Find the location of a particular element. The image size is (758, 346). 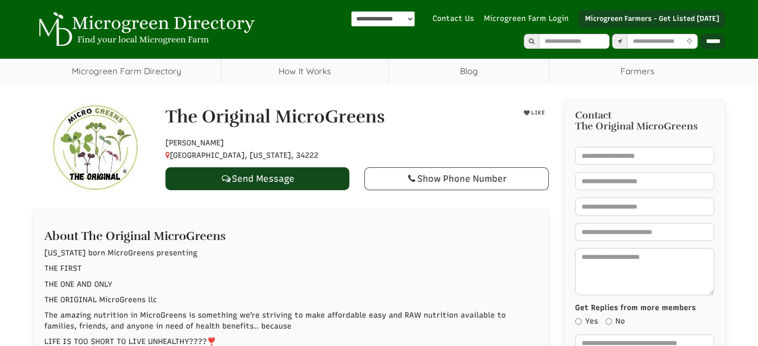

input: No is located at coordinates (608, 321).